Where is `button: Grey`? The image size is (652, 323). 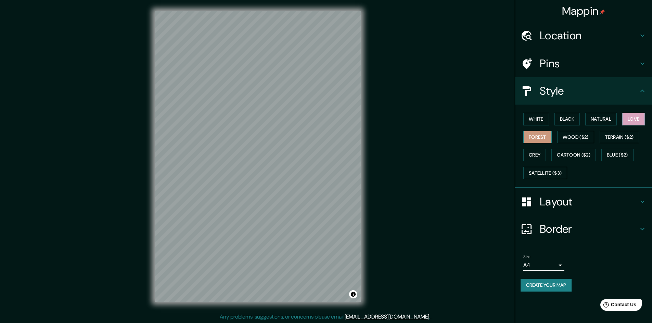
button: Grey is located at coordinates (534, 155).